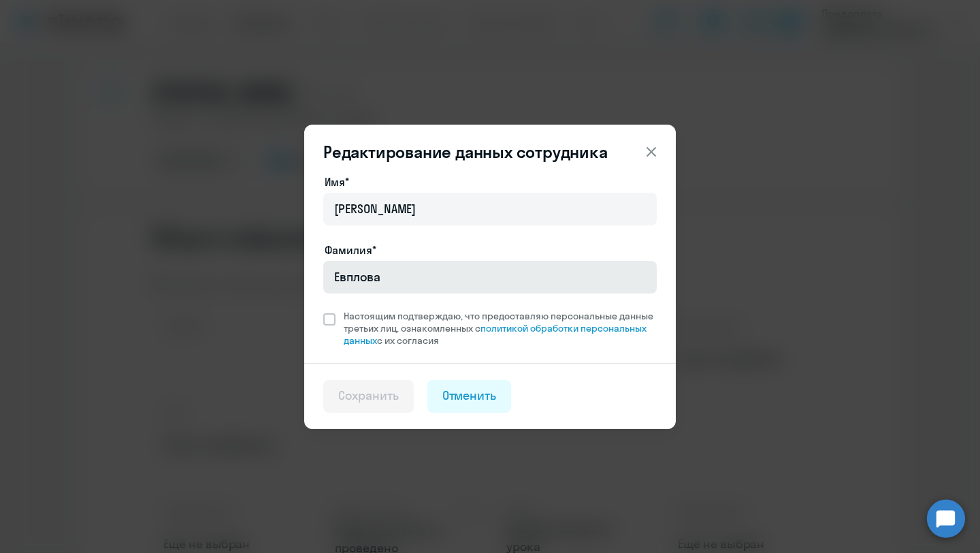  What do you see at coordinates (470, 396) in the screenshot?
I see `button: Отменить` at bounding box center [470, 396].